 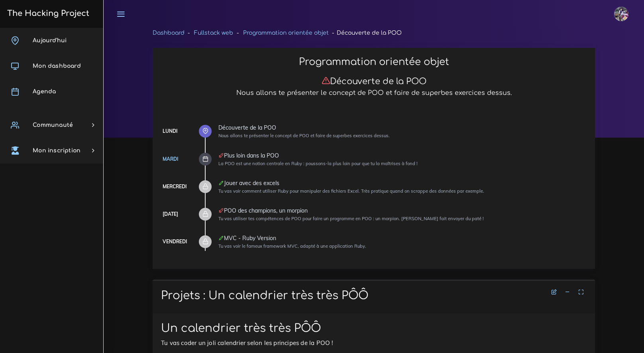 What do you see at coordinates (365, 33) in the screenshot?
I see `li: Découverte de la POO` at bounding box center [365, 33].